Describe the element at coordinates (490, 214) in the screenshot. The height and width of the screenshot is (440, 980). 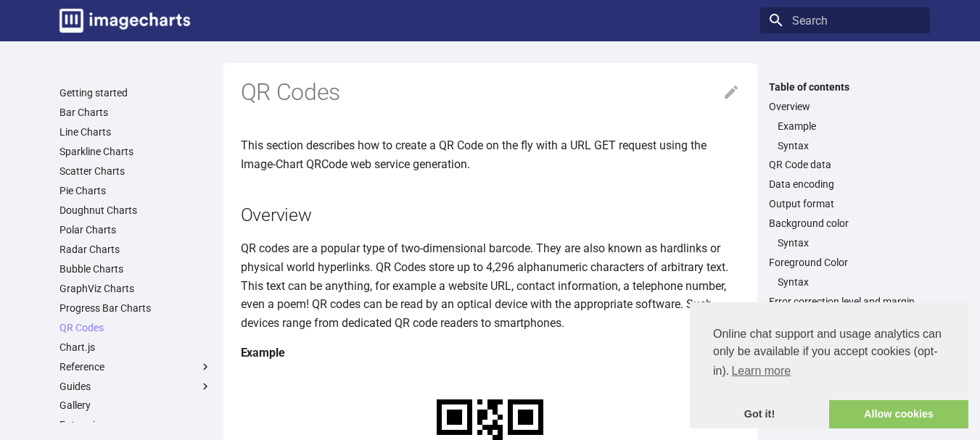
I see `h2: Overview` at that location.